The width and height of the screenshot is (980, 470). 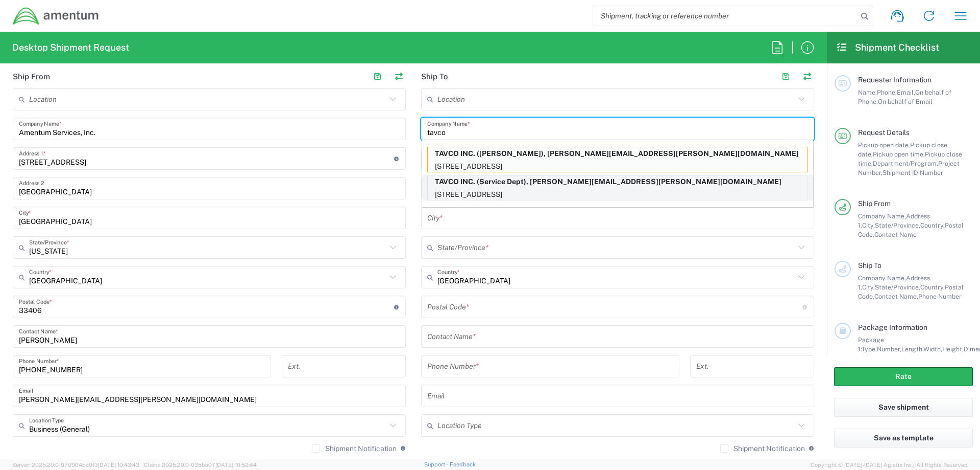 What do you see at coordinates (885, 145) in the screenshot?
I see `span: Pickup open date,` at bounding box center [885, 145].